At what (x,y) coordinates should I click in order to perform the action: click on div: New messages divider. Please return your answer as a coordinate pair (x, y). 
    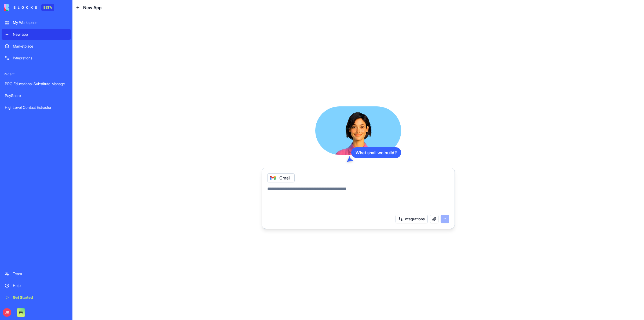
    Looking at the image, I should click on (54, 124).